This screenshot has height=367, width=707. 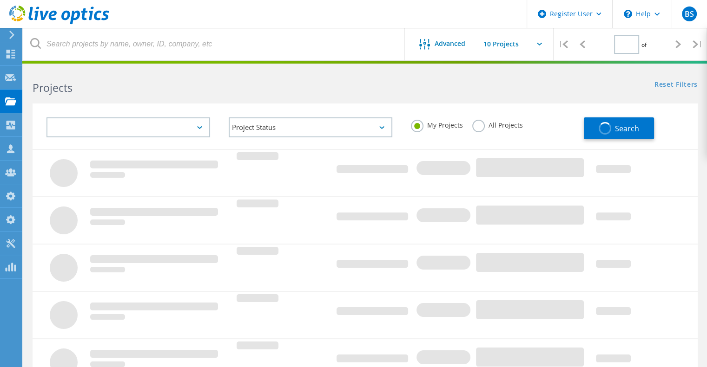 I want to click on a: Reset Filters, so click(x=676, y=85).